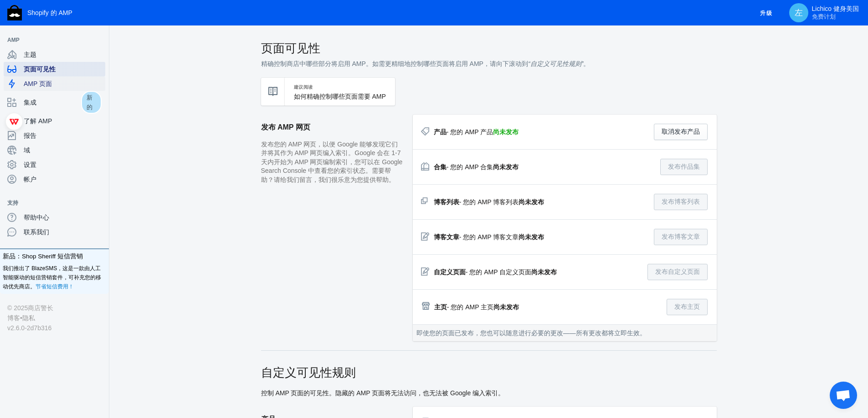 Image resolution: width=868 pixels, height=418 pixels. I want to click on a: 节省短信费用！, so click(55, 287).